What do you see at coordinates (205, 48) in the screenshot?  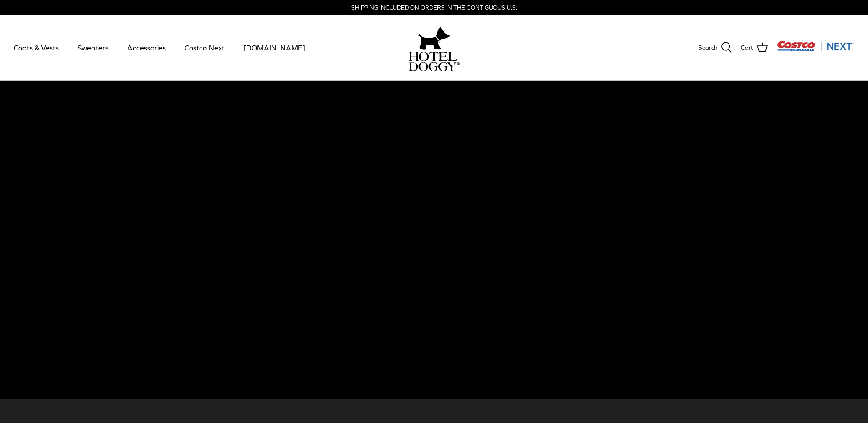 I see `a: Costco Next` at bounding box center [205, 48].